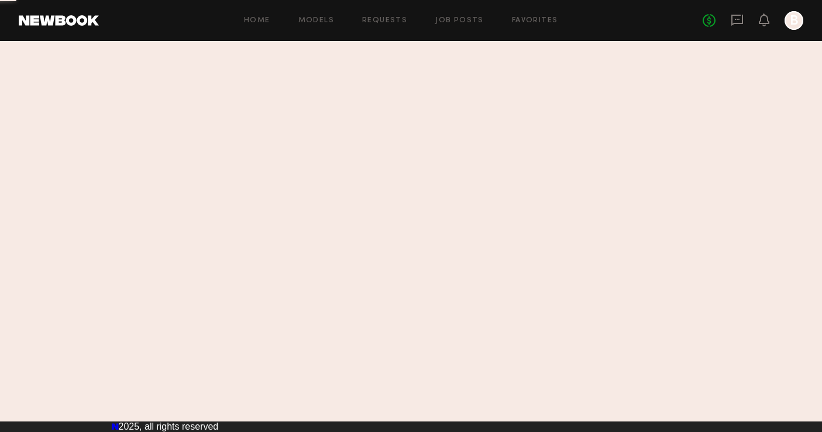 The image size is (822, 432). What do you see at coordinates (384, 20) in the screenshot?
I see `a: Requests` at bounding box center [384, 20].